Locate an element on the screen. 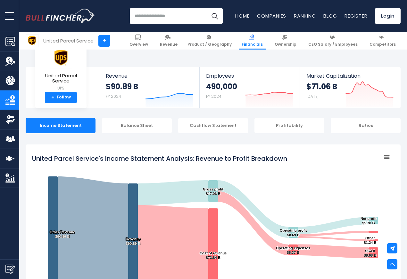 The image size is (407, 279). tspan: United Parcel Service's Income Statement Analysis: Revenue to Profit Breakdown is located at coordinates (159, 159).